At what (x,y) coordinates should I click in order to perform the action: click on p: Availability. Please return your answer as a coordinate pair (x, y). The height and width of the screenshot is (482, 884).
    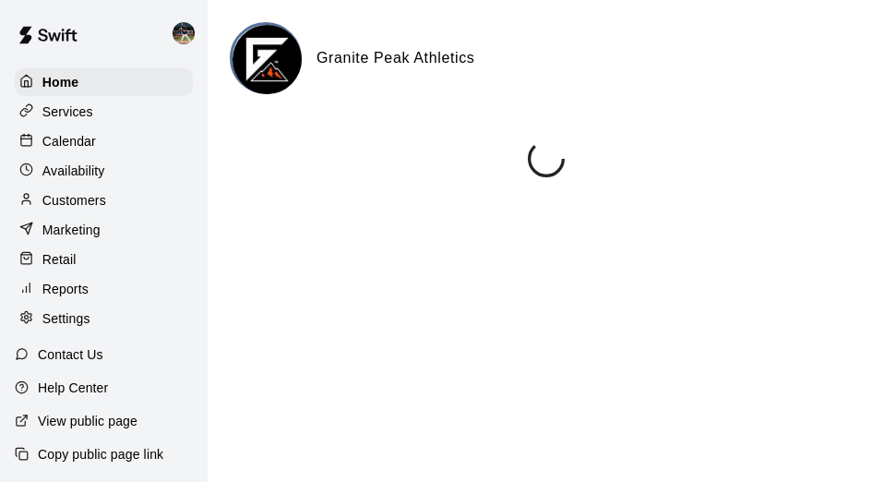
    Looking at the image, I should click on (74, 171).